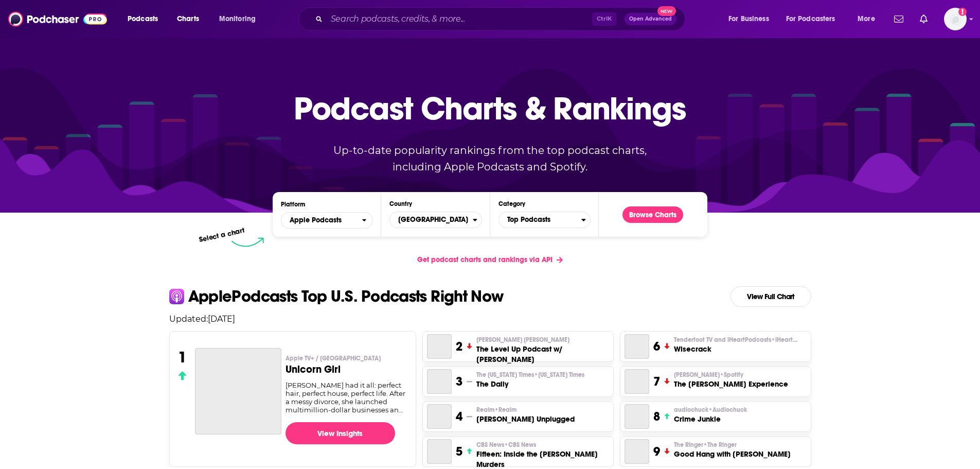 This screenshot has width=980, height=469. Describe the element at coordinates (327, 220) in the screenshot. I see `h2: Platforms` at that location.